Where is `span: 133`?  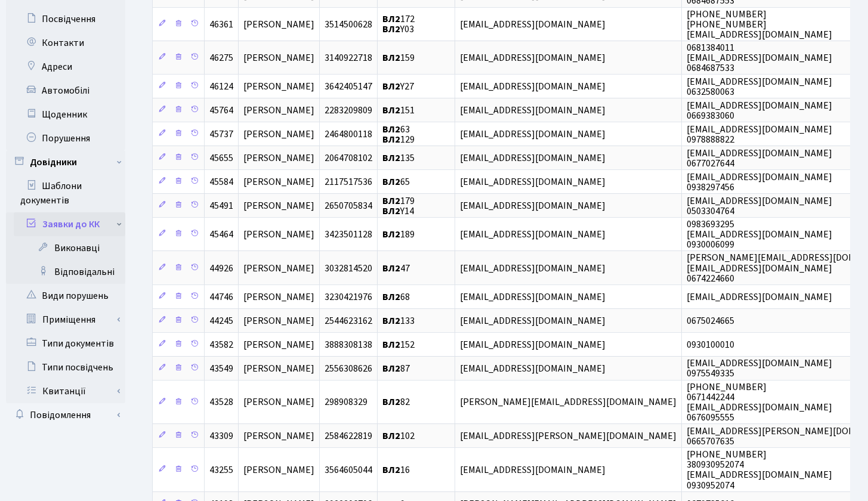
span: 133 is located at coordinates (398, 321).